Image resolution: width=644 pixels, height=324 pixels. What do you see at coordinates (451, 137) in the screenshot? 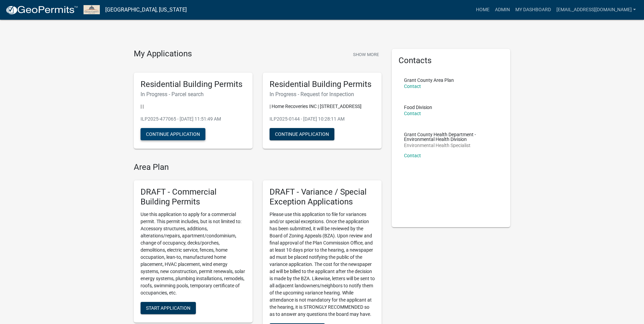
I see `p: Grant County Health Department - Environmental Health Division` at bounding box center [451, 137].